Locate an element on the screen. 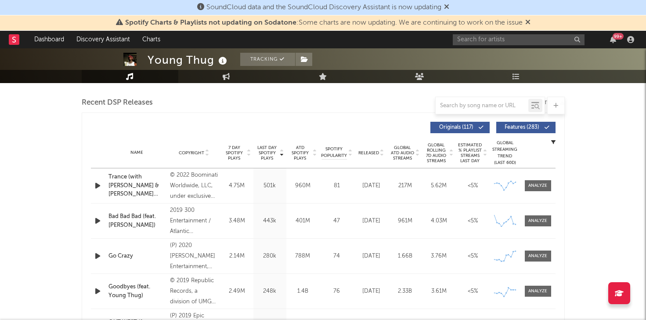 This screenshot has width=646, height=320. span: Copyright is located at coordinates (191, 153).